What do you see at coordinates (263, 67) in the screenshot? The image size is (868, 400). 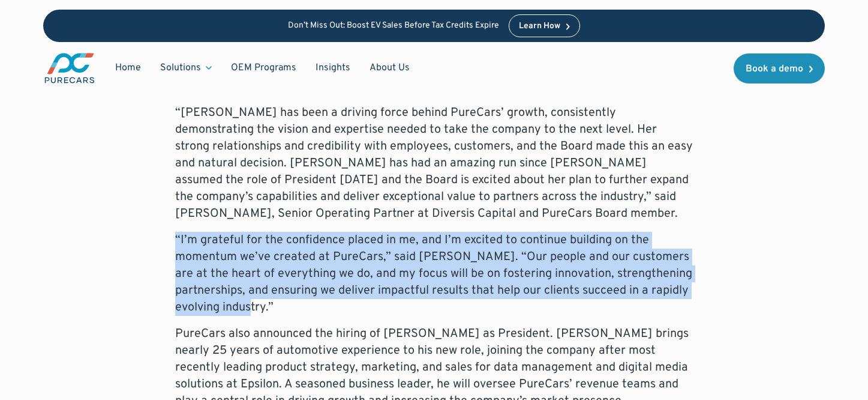 I see `a: OEM Programs` at bounding box center [263, 67].